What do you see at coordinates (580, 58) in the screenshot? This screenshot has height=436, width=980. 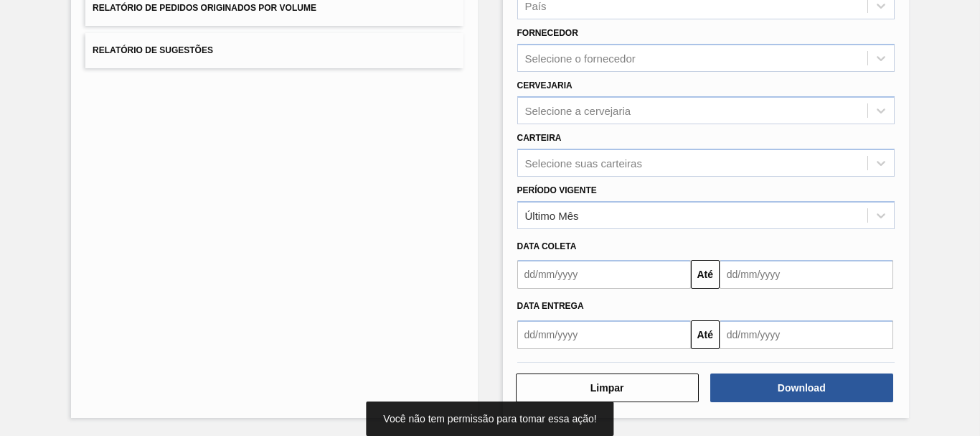 I see `div: Selecione o fornecedor` at bounding box center [580, 58].